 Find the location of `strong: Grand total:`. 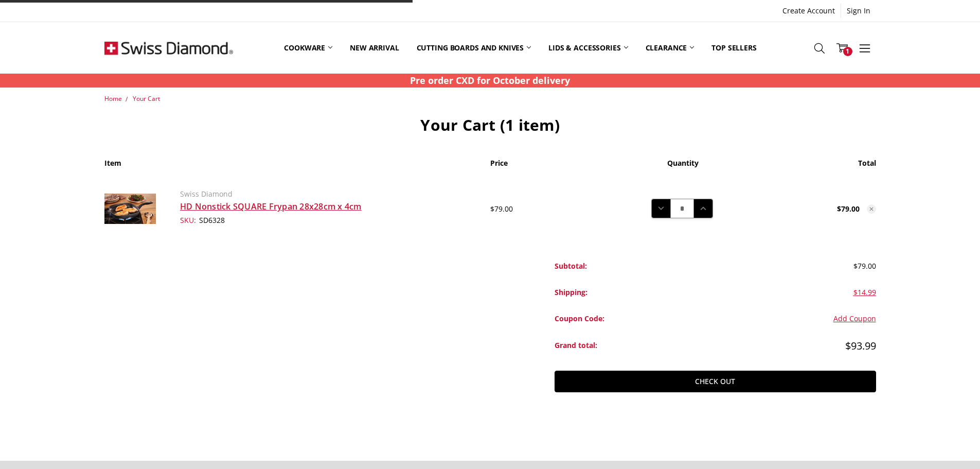

strong: Grand total: is located at coordinates (576, 345).